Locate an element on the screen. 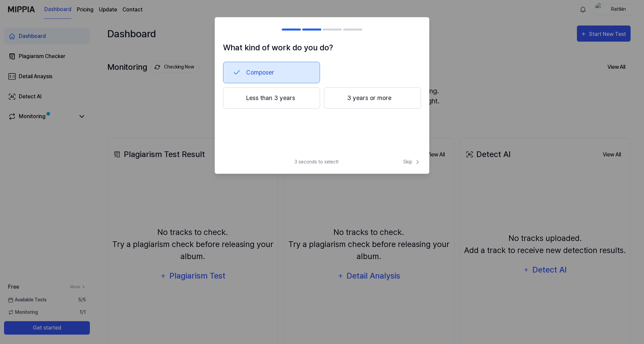  span: Skip is located at coordinates (412, 162).